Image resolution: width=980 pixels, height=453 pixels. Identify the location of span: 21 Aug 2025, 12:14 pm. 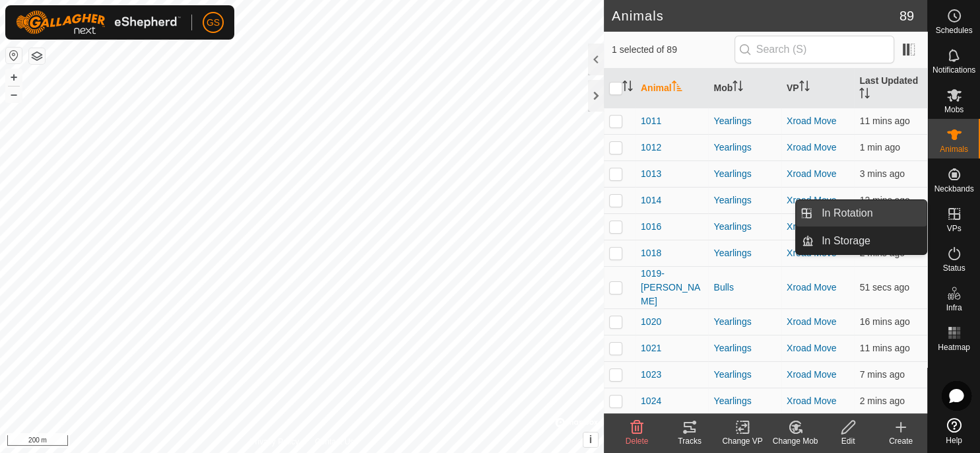
(884, 321).